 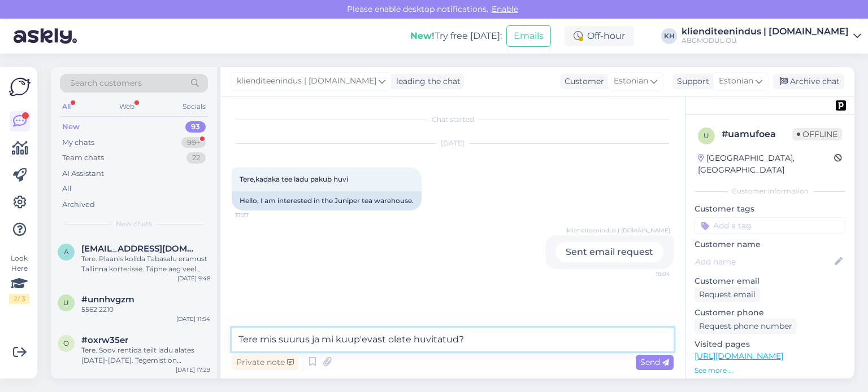 I want to click on div: Chat started, so click(x=453, y=120).